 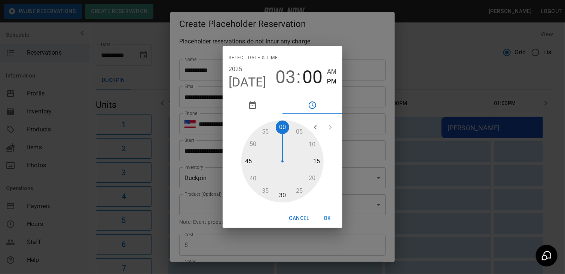 What do you see at coordinates (332, 72) in the screenshot?
I see `button: AM` at bounding box center [332, 72].